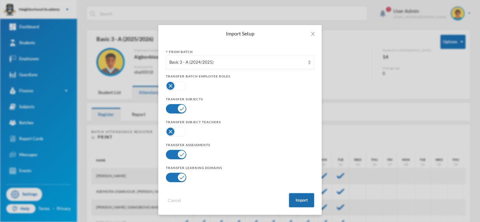  I want to click on button: Close, so click(313, 34).